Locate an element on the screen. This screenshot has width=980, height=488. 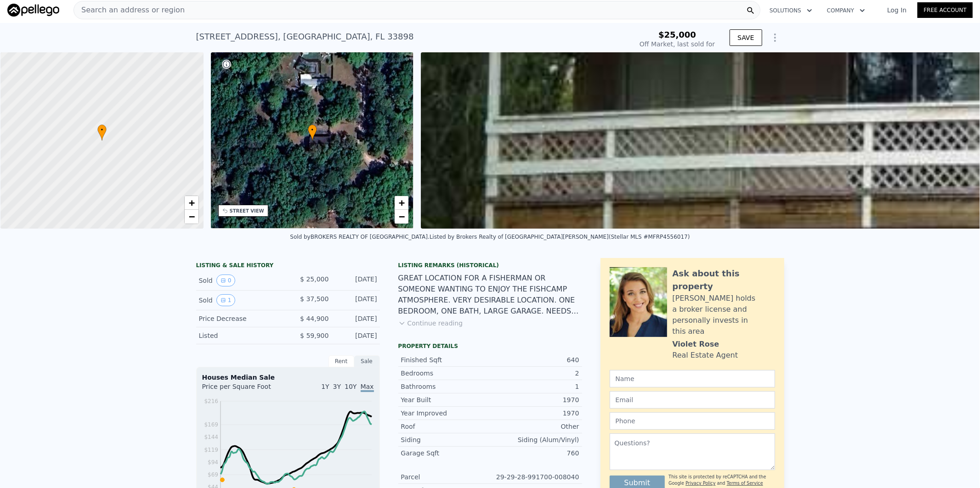
tspan: $216 is located at coordinates (211, 401).